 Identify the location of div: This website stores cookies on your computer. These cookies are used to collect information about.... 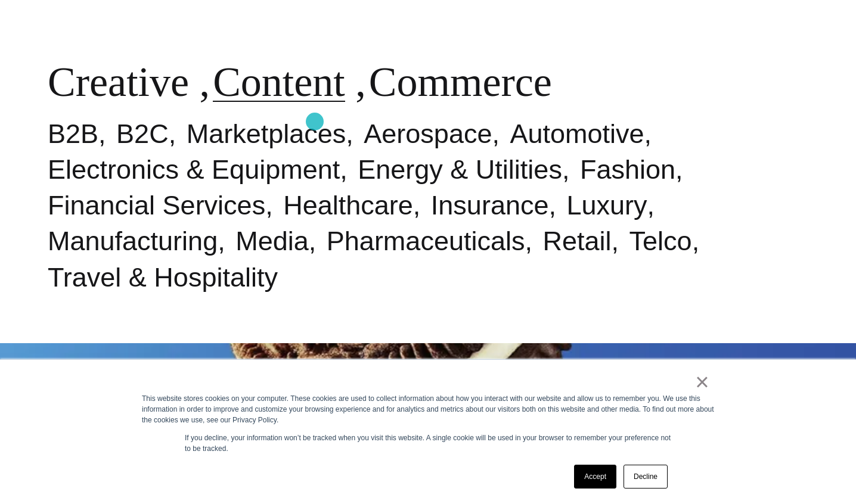
(428, 410).